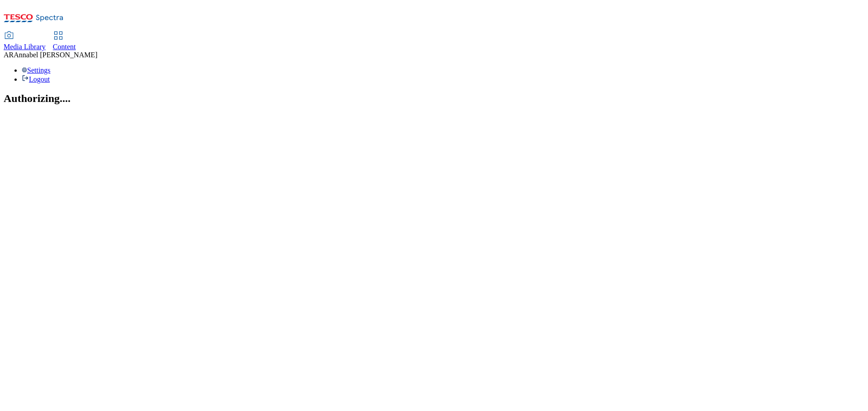 The image size is (868, 411). I want to click on a: Media Library, so click(24, 41).